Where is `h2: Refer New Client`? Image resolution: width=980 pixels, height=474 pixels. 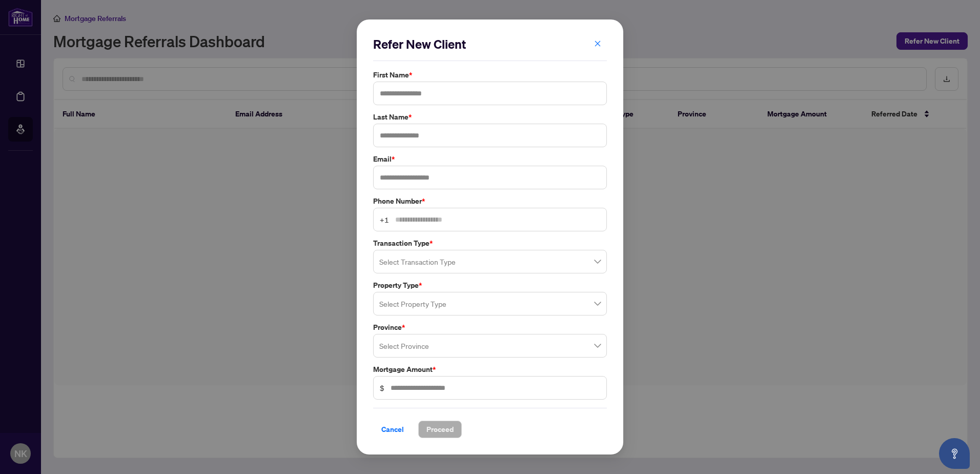 h2: Refer New Client is located at coordinates (490, 44).